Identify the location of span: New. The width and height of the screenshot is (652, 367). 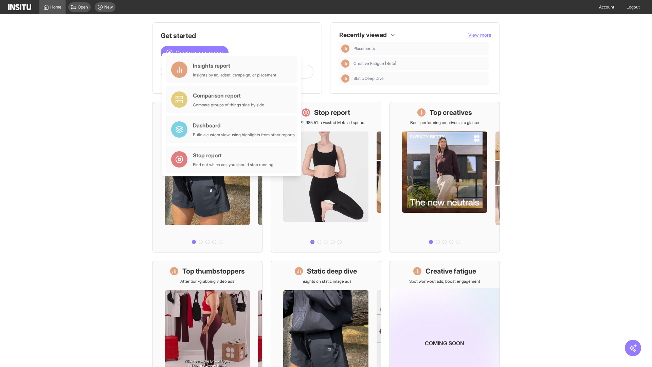
(108, 7).